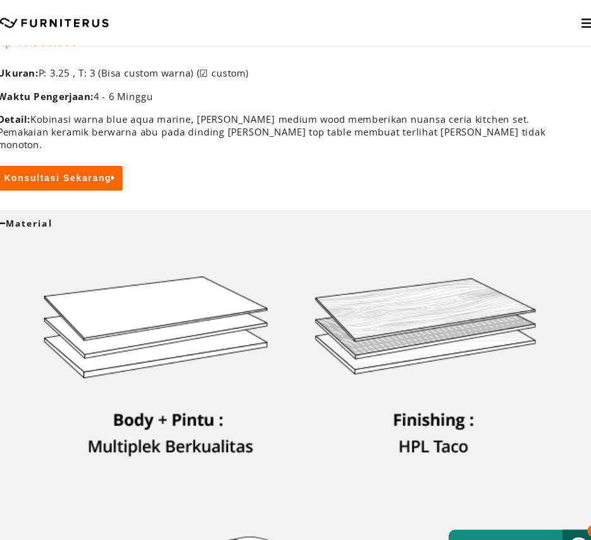 This screenshot has height=540, width=591. I want to click on div: Material, so click(296, 210).